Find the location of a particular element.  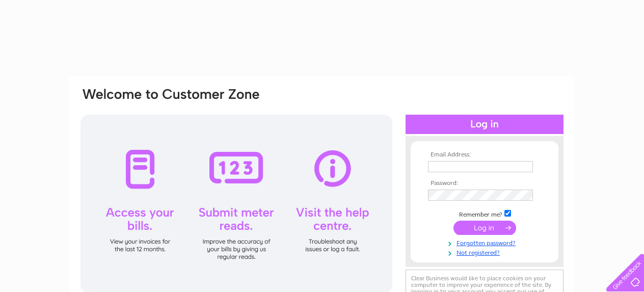

input: Submit is located at coordinates (485, 228).